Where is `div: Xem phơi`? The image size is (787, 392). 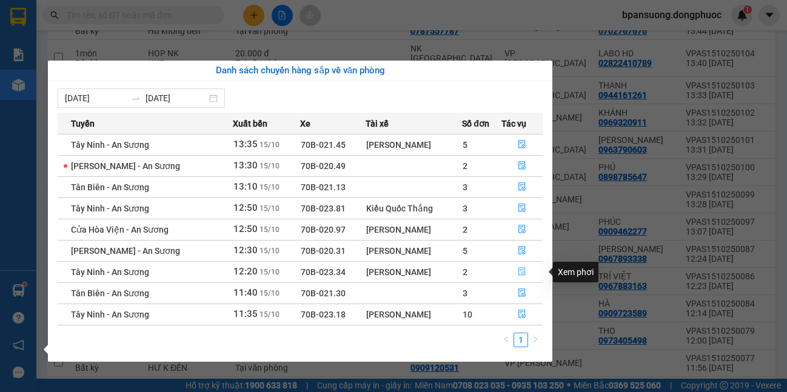
div: Xem phơi is located at coordinates (575, 272).